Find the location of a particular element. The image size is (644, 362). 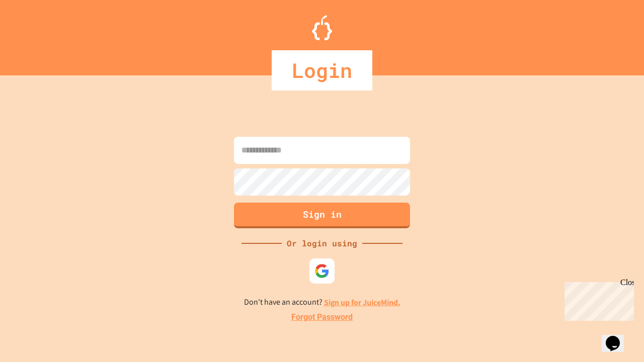

div: Chat with us now!Close is located at coordinates (36, 34).